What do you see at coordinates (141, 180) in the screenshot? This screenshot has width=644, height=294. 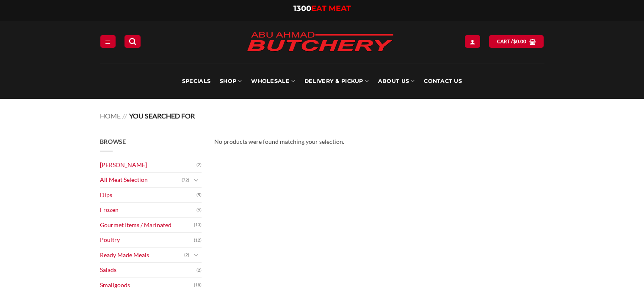 I see `a: All Meat Selection` at bounding box center [141, 180].